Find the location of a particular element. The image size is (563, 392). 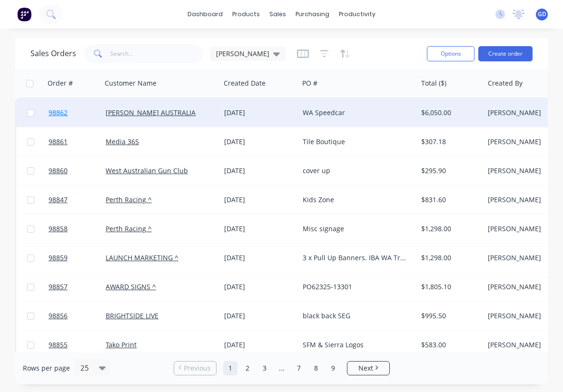

div: purchasing is located at coordinates (312, 14).